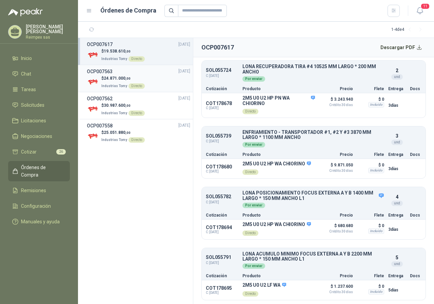 This screenshot has width=434, height=304. I want to click on span: Manuales y ayuda, so click(40, 222).